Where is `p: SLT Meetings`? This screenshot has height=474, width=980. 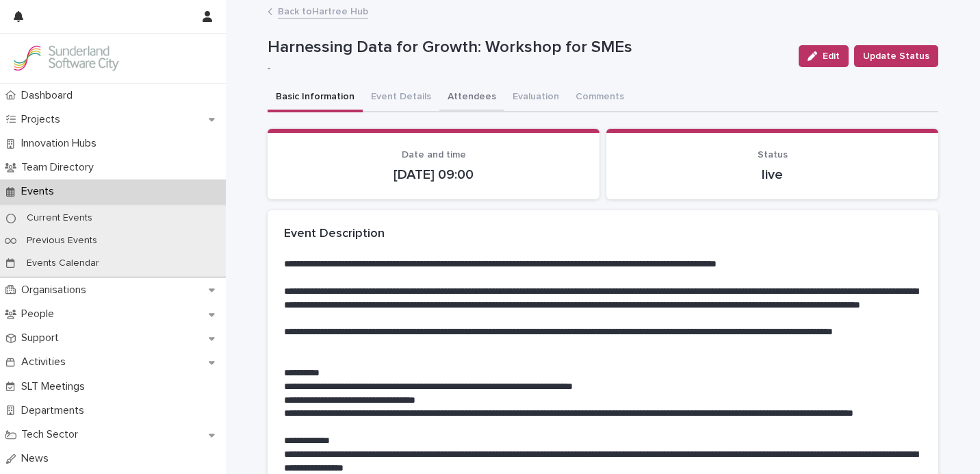
p: SLT Meetings is located at coordinates (56, 386).